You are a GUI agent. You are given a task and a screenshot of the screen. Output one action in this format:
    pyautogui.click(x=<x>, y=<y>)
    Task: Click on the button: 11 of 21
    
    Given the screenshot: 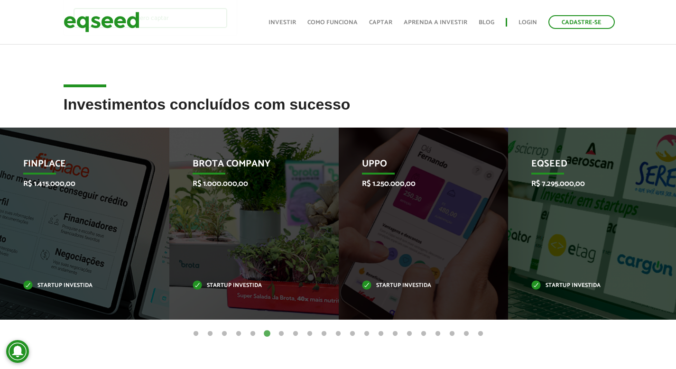 What is the action you would take?
    pyautogui.click(x=338, y=334)
    